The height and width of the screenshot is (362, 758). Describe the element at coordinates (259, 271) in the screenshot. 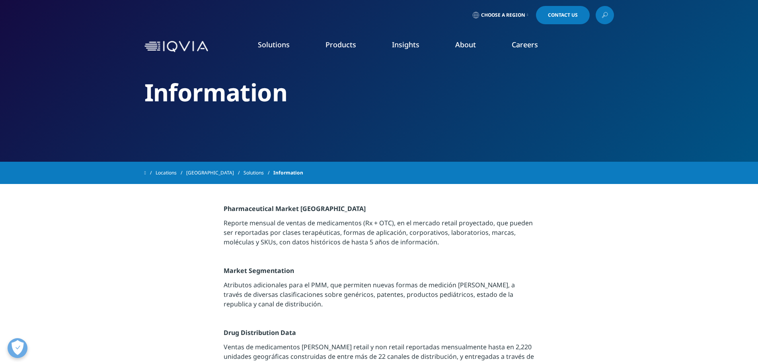

I see `strong: Market Segmentation` at that location.